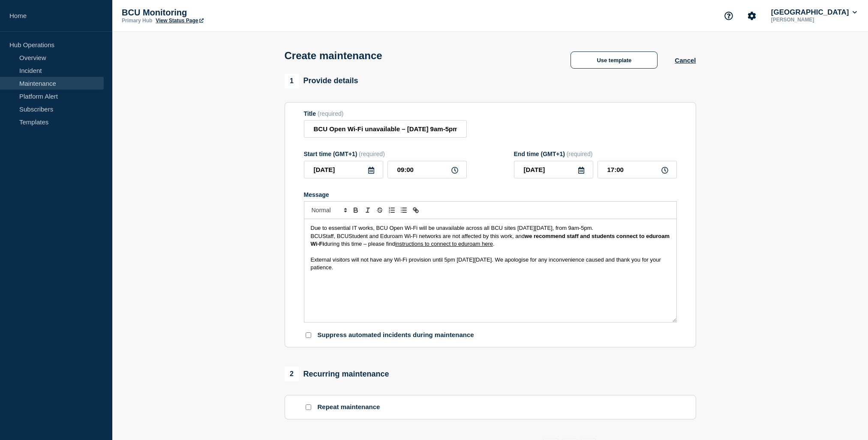 The height and width of the screenshot is (440, 868). Describe the element at coordinates (208, 12) in the screenshot. I see `p: BCU Monitoring` at that location.